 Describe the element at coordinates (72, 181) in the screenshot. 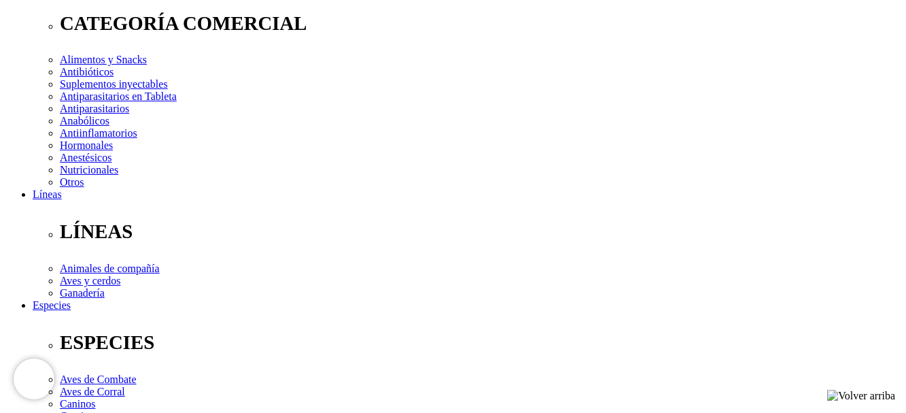

I see `span: Otros` at that location.